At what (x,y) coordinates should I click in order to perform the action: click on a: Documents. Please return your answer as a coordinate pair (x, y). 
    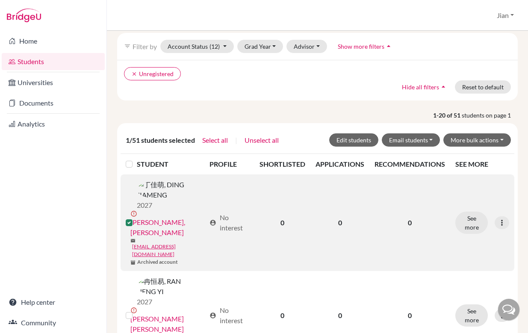
    Looking at the image, I should click on (53, 103).